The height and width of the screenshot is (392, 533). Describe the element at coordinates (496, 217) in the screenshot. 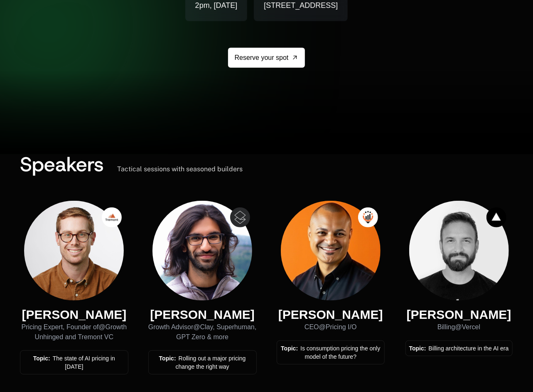

I see `img: Vercel` at that location.